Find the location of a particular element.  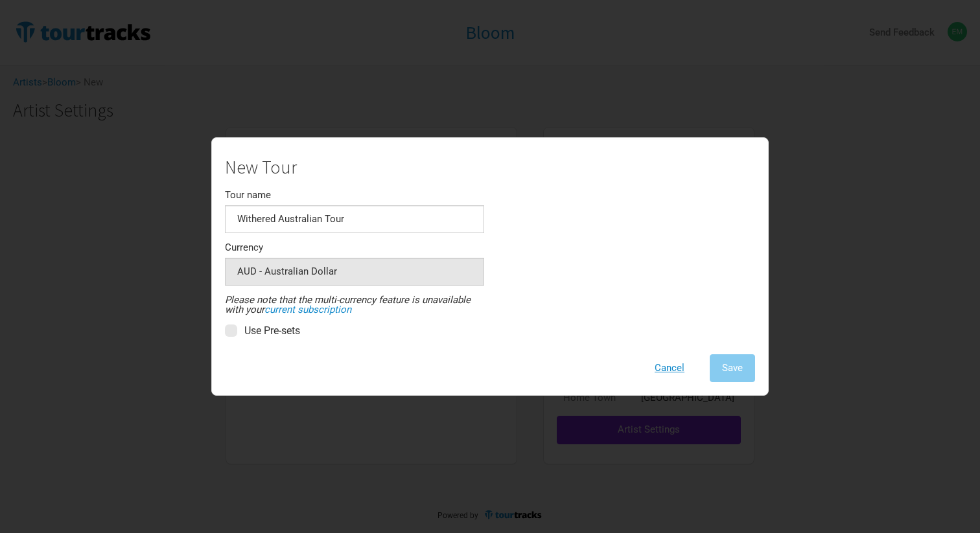

span: Save is located at coordinates (732, 368).